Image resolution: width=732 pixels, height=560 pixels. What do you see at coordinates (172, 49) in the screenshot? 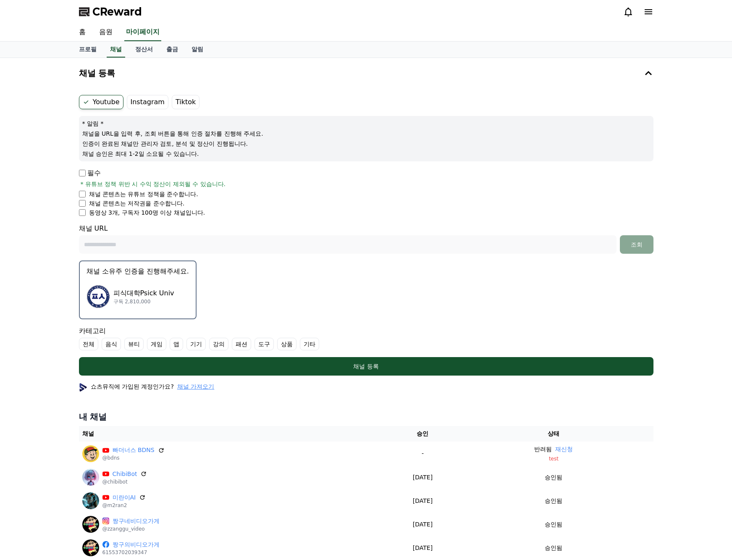
I see `a: 출금` at bounding box center [172, 49].